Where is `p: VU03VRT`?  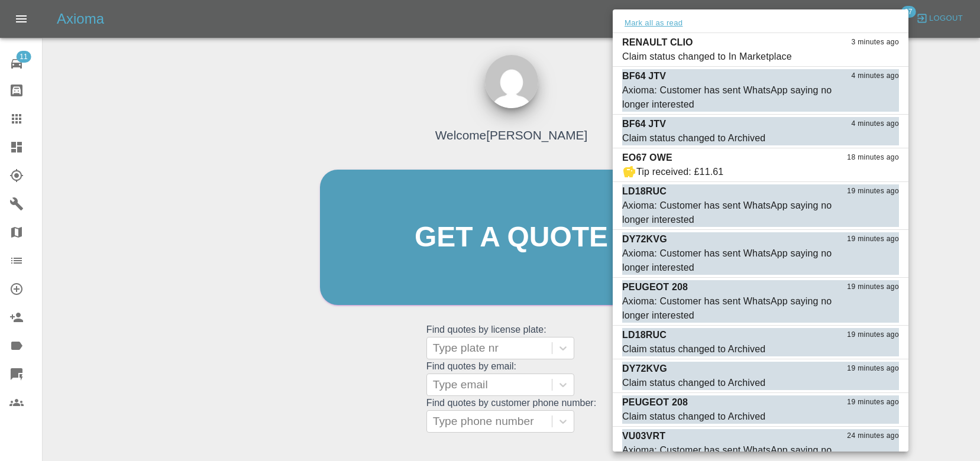
p: VU03VRT is located at coordinates (644, 436).